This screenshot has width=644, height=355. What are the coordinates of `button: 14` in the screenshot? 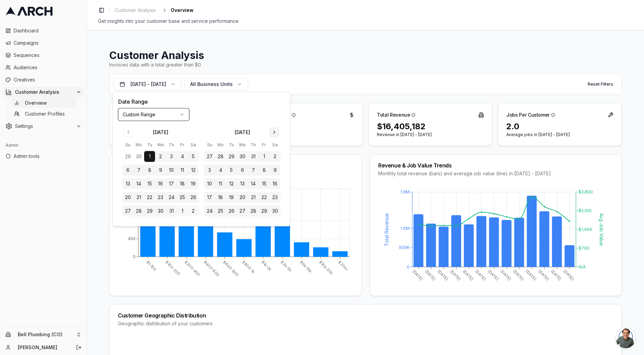 It's located at (253, 183).